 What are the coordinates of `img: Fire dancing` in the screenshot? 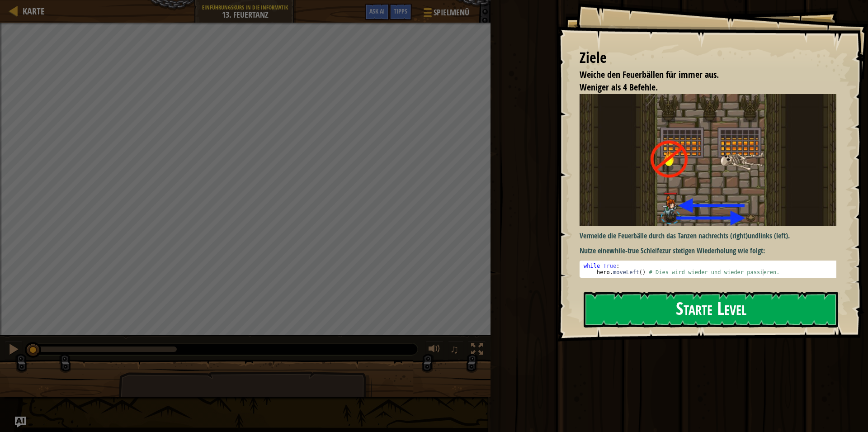 It's located at (711, 160).